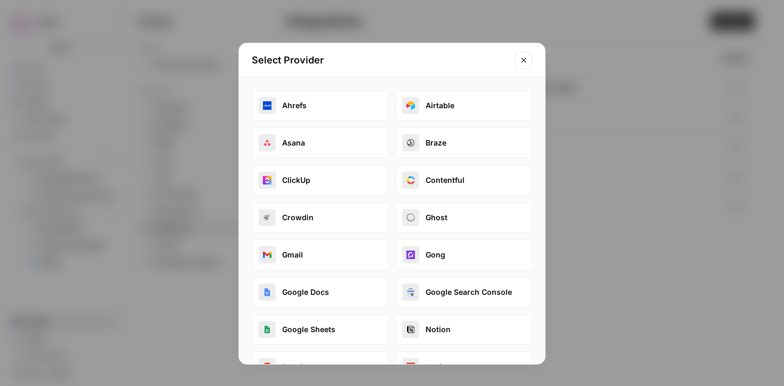  What do you see at coordinates (464, 180) in the screenshot?
I see `button: contentfulContentful` at bounding box center [464, 180].